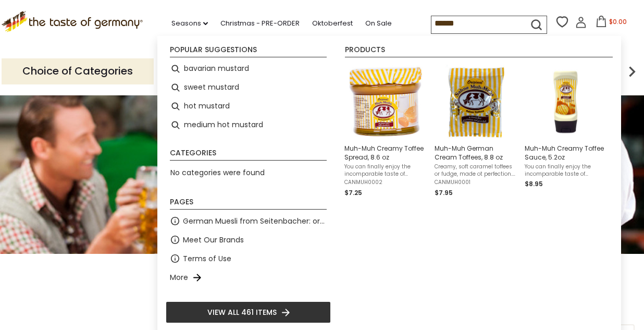 The width and height of the screenshot is (644, 330). Describe the element at coordinates (385, 183) in the screenshot. I see `span: CANMUH0002` at that location.